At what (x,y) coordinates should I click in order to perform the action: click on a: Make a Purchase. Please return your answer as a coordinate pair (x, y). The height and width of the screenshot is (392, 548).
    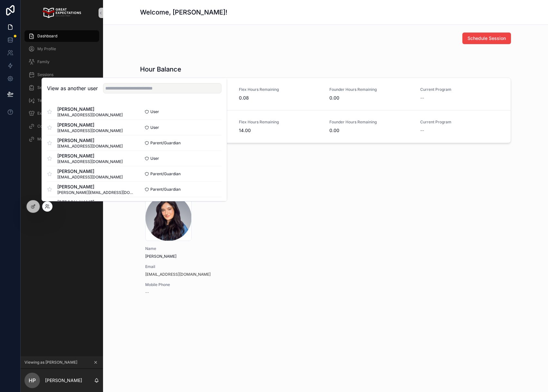
    Looking at the image, I should click on (62, 139).